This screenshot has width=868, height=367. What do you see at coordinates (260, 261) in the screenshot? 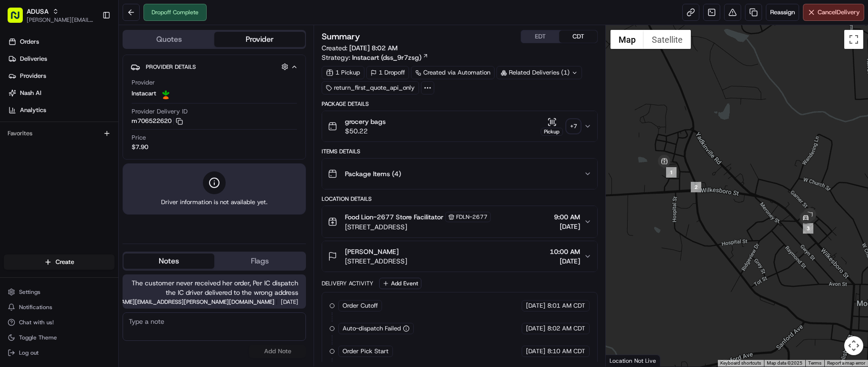
I see `button: Flags` at bounding box center [260, 261].